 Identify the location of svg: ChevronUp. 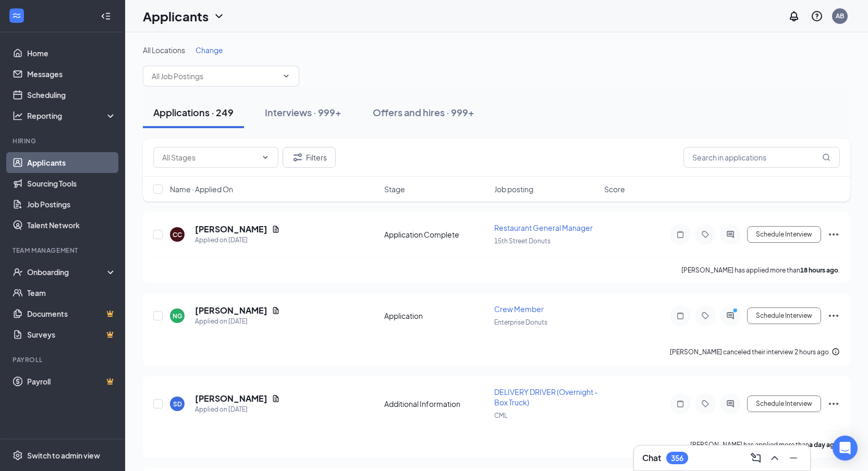
(775, 458).